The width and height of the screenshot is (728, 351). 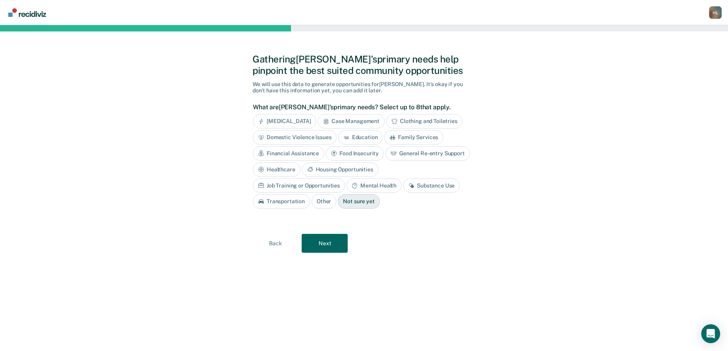 I want to click on div: Open Intercom Messenger, so click(x=711, y=334).